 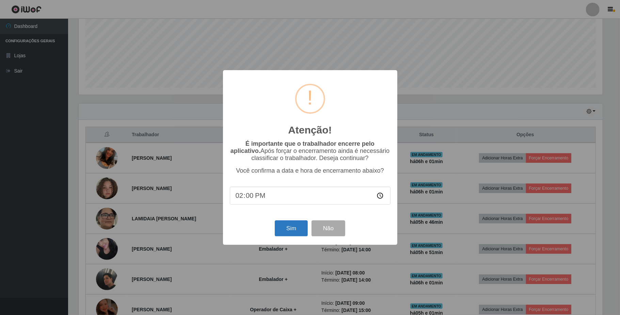 What do you see at coordinates (291, 228) in the screenshot?
I see `button: Sim` at bounding box center [291, 228].